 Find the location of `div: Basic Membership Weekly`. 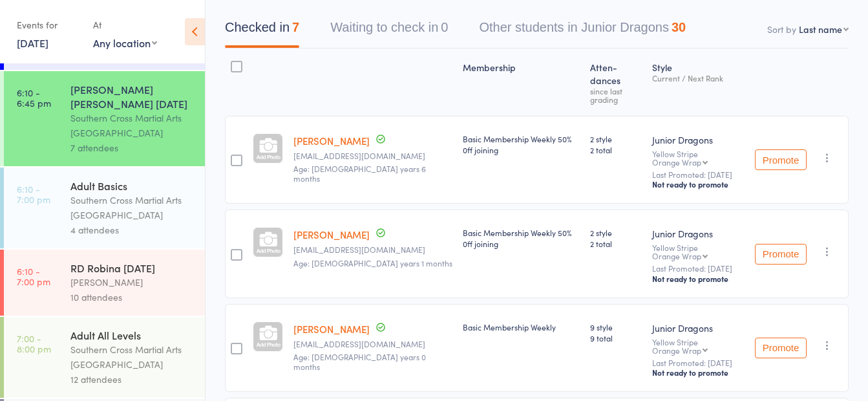

div: Basic Membership Weekly is located at coordinates (521, 327).